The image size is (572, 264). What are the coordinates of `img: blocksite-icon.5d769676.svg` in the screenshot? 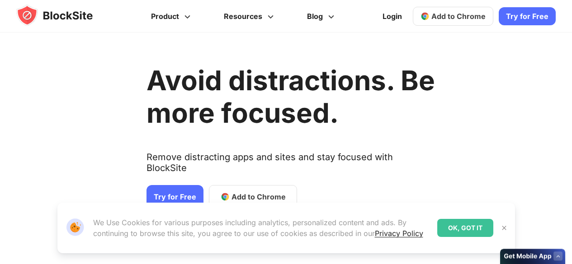 It's located at (63, 15).